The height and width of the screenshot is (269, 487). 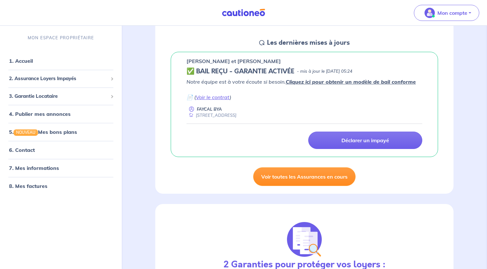 I want to click on img: illu_account_valid_menu.svg, so click(x=430, y=13).